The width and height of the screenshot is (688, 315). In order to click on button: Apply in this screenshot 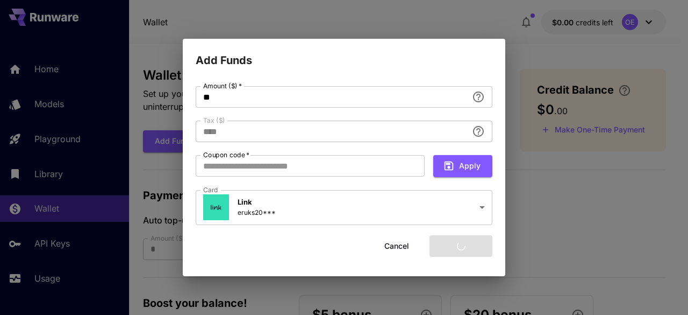, I will do `click(463, 166)`.